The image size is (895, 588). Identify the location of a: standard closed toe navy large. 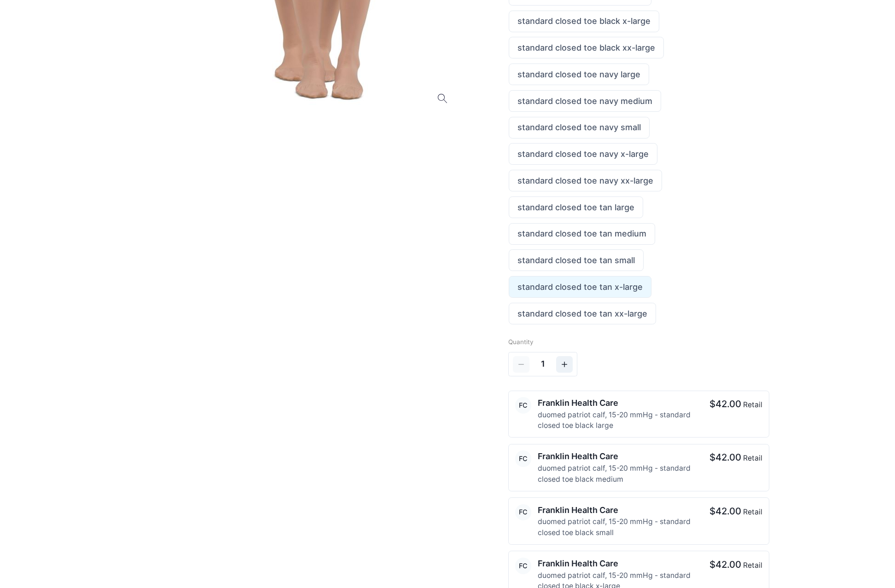
(578, 74).